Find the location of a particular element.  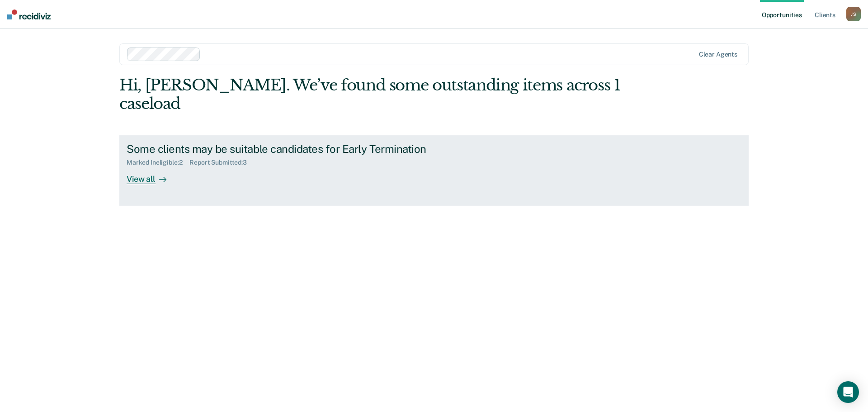

div: Some clients may be suitable candidates for Early Termination is located at coordinates (285, 149).